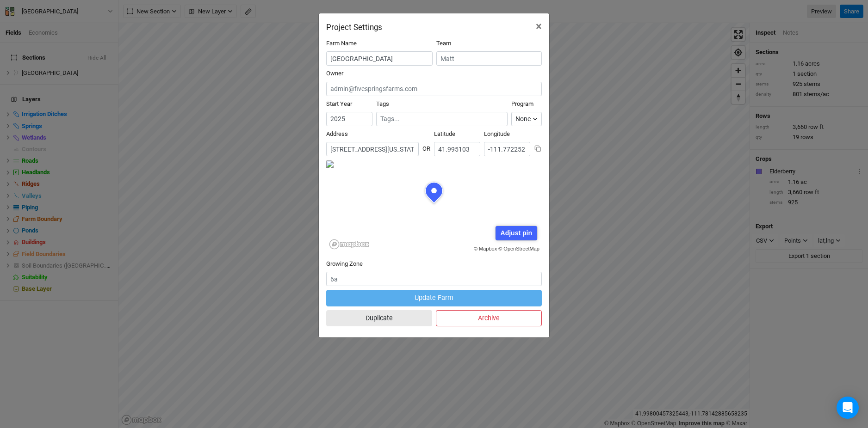 The image size is (868, 428). I want to click on label: Farm Name, so click(342, 43).